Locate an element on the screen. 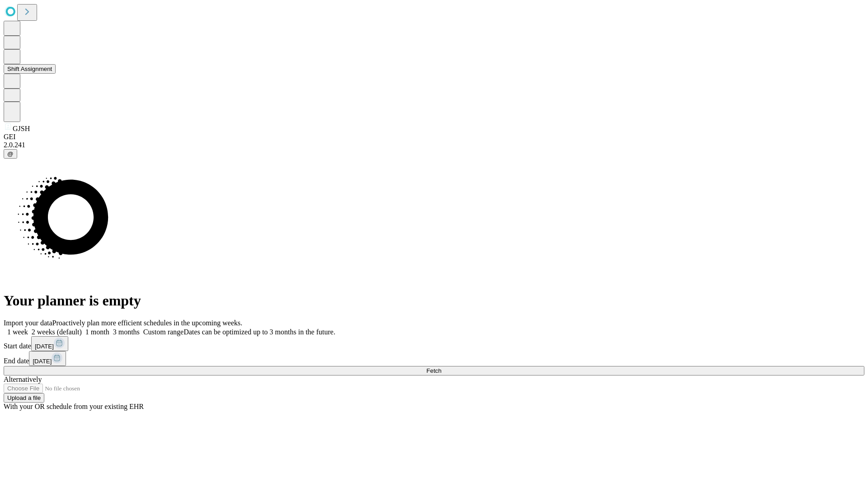 The height and width of the screenshot is (488, 868). span: Custom range is located at coordinates (163, 332).